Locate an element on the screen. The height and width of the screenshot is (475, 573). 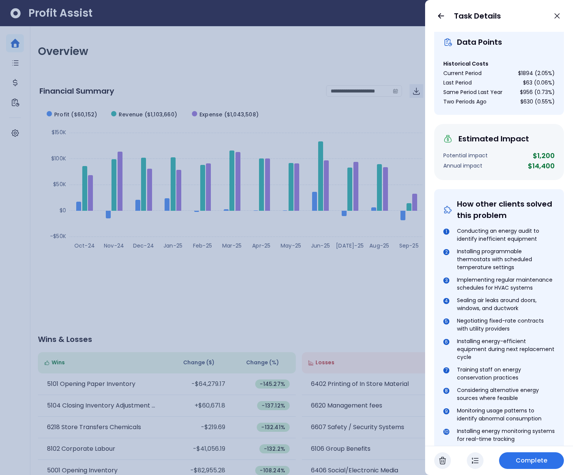
div: 3 is located at coordinates (446, 281).